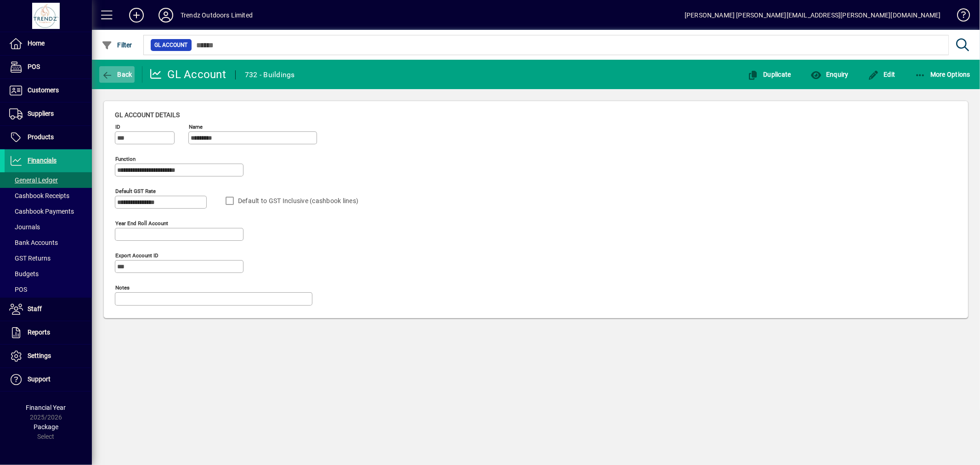 This screenshot has width=980, height=465. Describe the element at coordinates (137, 256) in the screenshot. I see `mat-label: Export account ID` at that location.